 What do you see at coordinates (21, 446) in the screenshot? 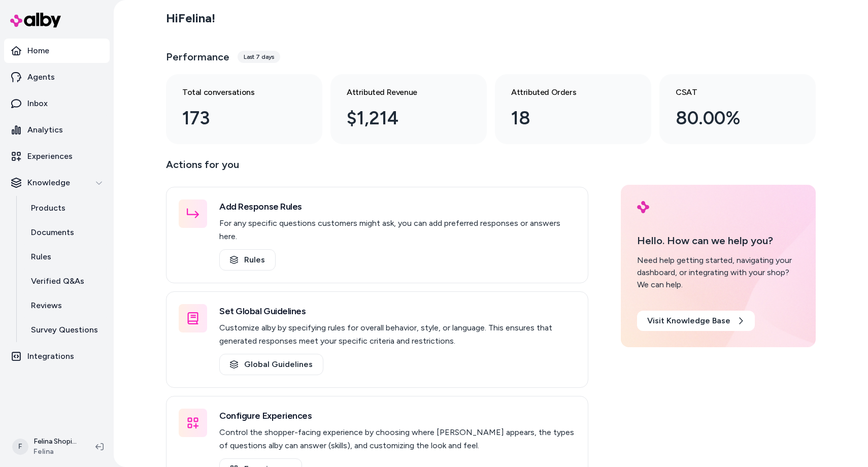
I see `span: F` at bounding box center [21, 446].